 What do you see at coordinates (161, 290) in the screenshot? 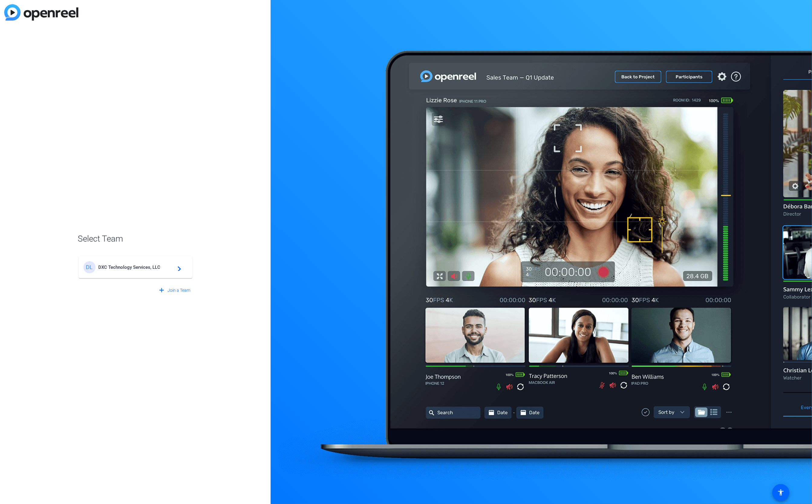
I see `mat-icon: add` at bounding box center [161, 290].